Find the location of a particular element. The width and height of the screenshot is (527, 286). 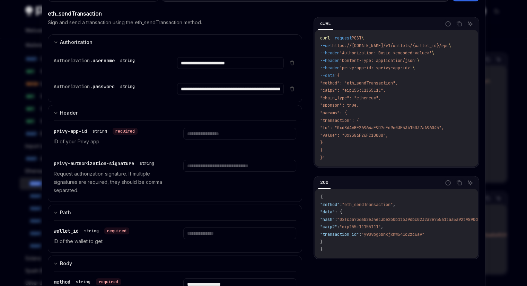

span: "data" is located at coordinates (328, 212).